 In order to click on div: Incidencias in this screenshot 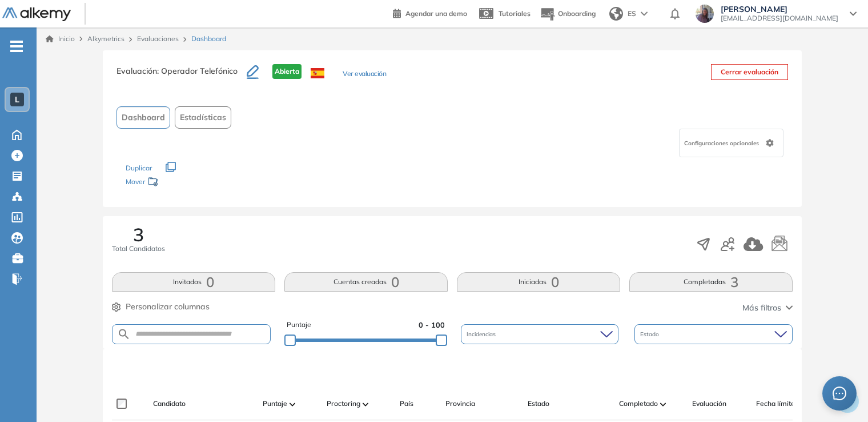, I will do `click(540, 334)`.